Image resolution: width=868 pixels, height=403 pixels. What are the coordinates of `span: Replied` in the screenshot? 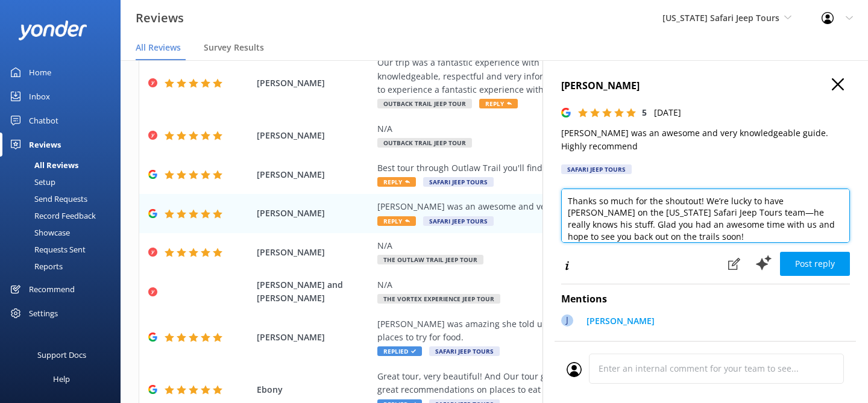 It's located at (400, 352).